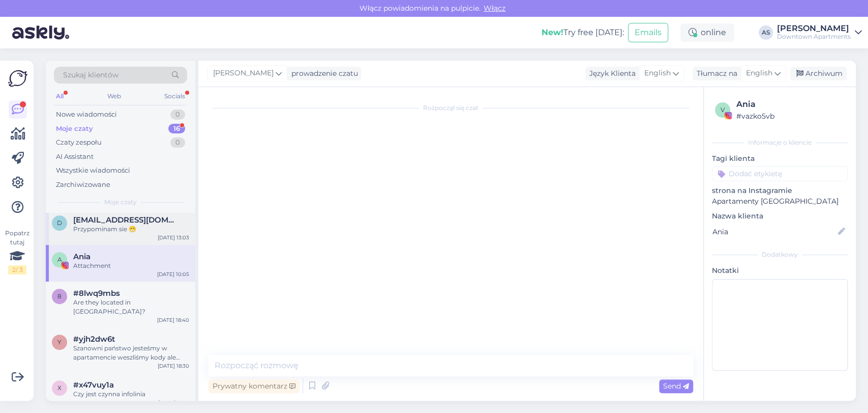 The image size is (868, 413). What do you see at coordinates (59, 260) in the screenshot?
I see `span: A` at bounding box center [59, 260].